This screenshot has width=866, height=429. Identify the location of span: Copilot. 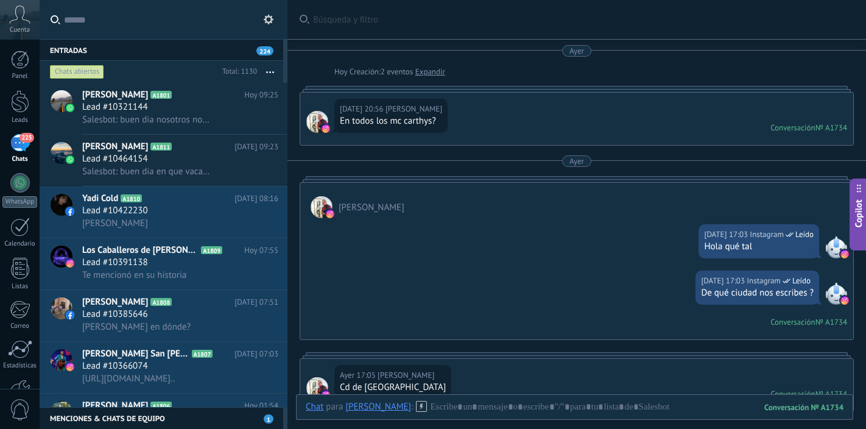
(858, 214).